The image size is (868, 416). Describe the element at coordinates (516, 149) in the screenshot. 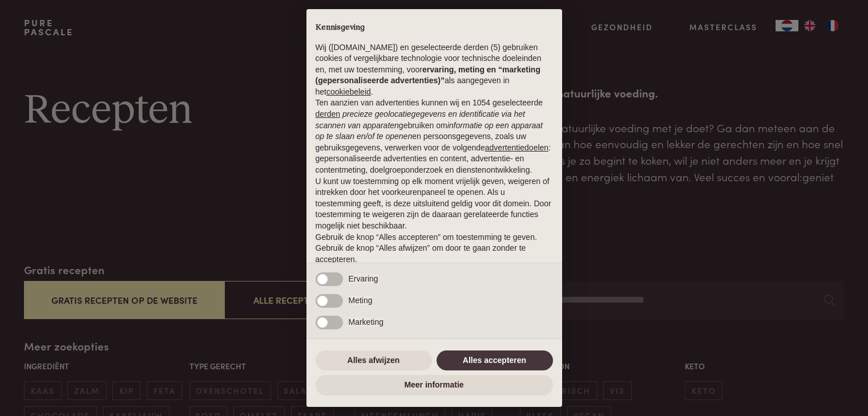

I see `button: advertentiedoelen` at that location.